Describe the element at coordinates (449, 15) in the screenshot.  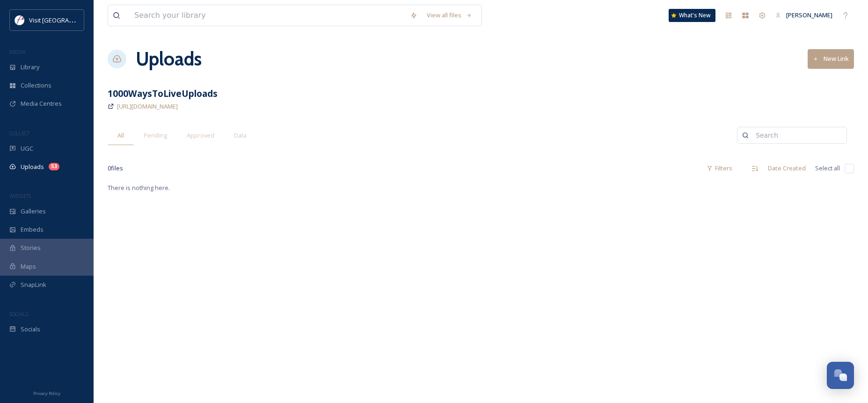
I see `div: View all files` at that location.